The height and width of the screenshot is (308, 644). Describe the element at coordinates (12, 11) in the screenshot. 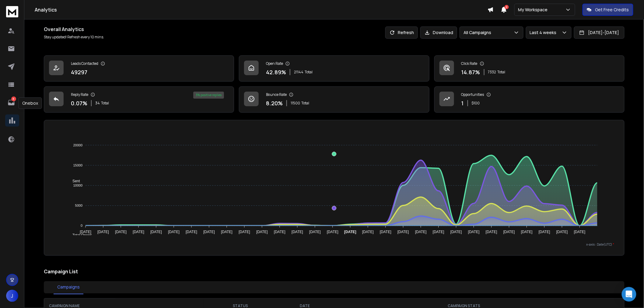

I see `img: logo` at that location.